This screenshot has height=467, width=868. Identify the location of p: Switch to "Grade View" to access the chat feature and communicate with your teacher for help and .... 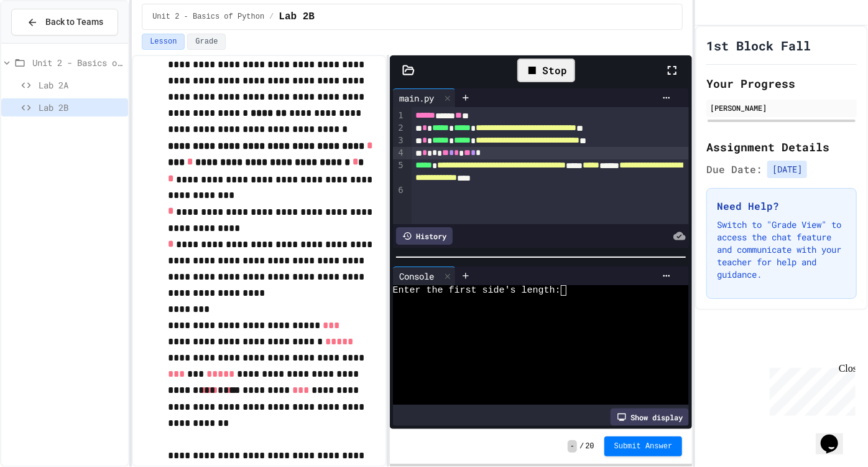
(782, 250).